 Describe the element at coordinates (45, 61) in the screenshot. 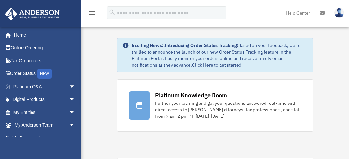

I see `a: Tax Organizers` at that location.